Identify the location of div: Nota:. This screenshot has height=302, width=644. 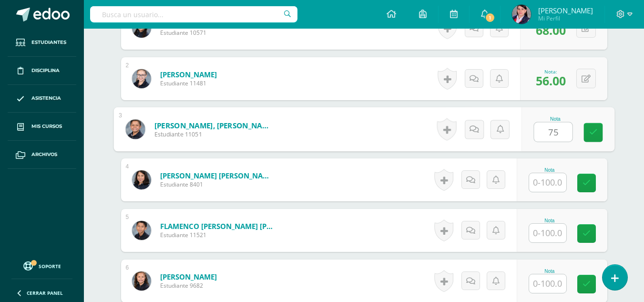
(551, 71).